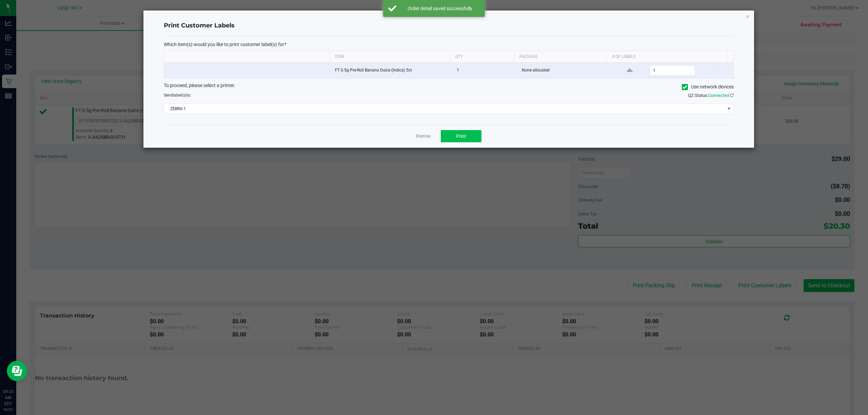 The image size is (868, 415). What do you see at coordinates (448, 26) in the screenshot?
I see `h4: Print Customer Labels` at bounding box center [448, 26].